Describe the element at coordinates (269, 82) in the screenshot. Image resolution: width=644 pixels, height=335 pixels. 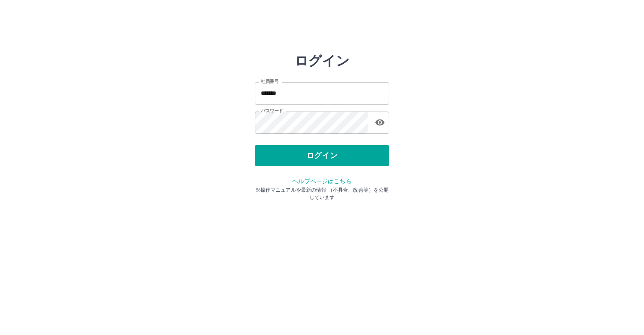
I see `label: 社員番号` at that location.